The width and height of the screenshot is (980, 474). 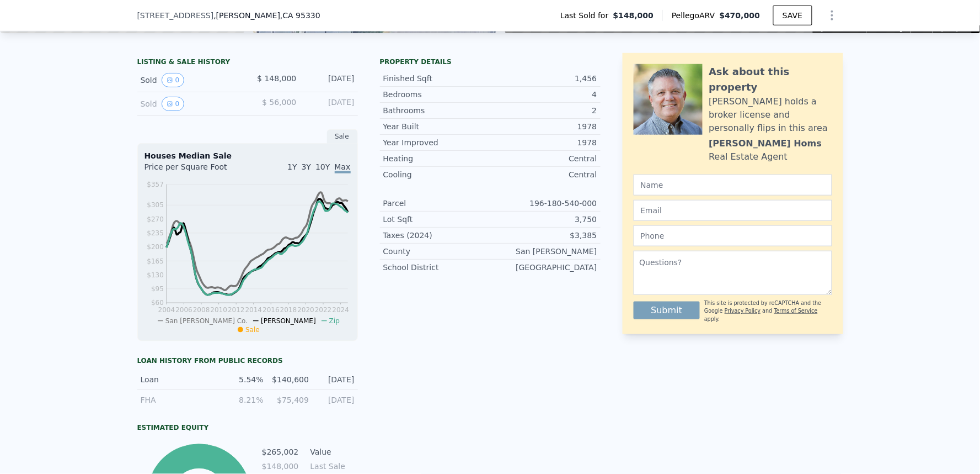 What do you see at coordinates (276, 78) in the screenshot?
I see `span: $ 148,000` at bounding box center [276, 78].